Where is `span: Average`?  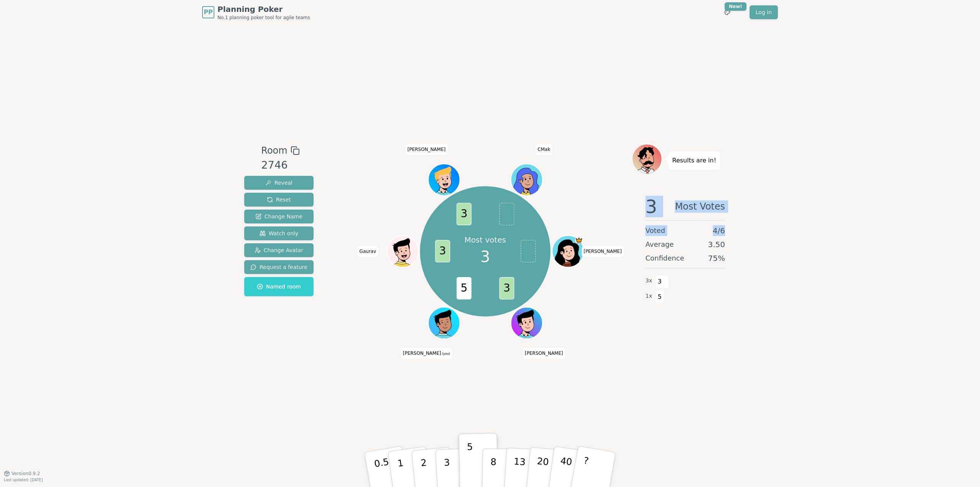
span: Average is located at coordinates (660, 244).